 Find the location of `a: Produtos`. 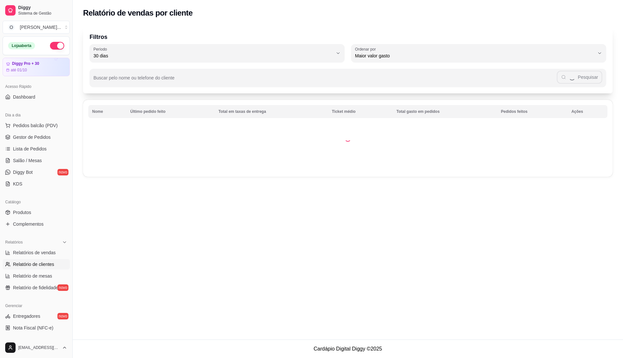

a: Produtos is located at coordinates (36, 212).